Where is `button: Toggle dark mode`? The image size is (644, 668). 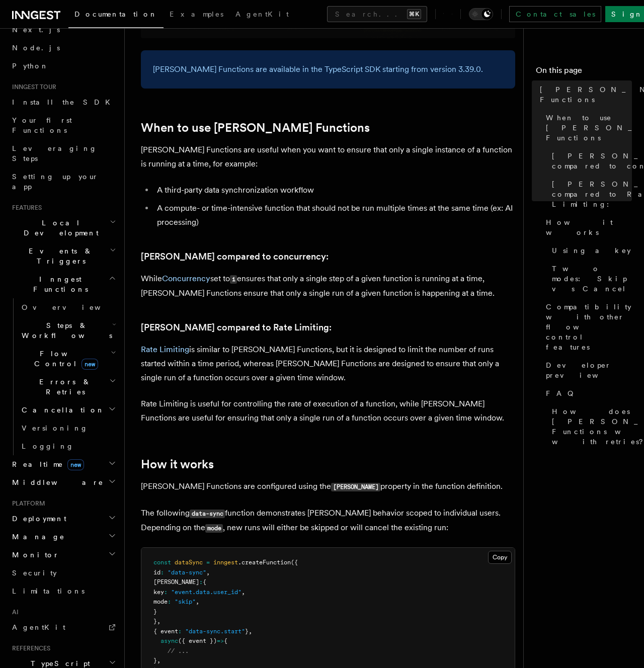
button: Toggle dark mode is located at coordinates (481, 14).